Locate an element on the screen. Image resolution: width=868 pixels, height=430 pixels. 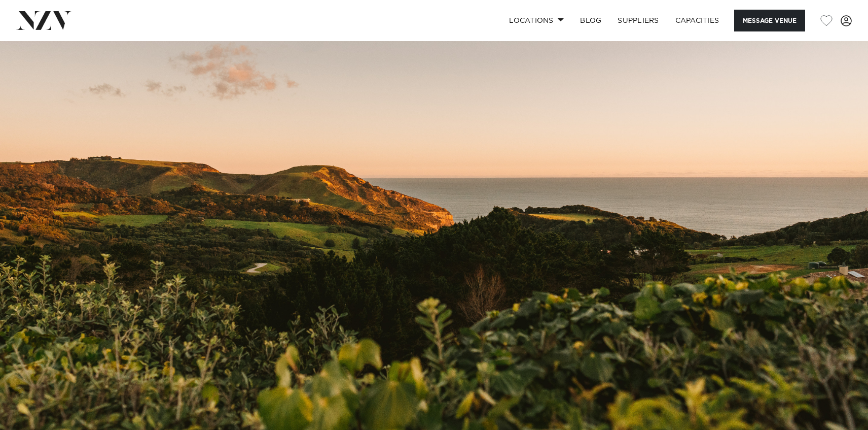
a: SUPPLIERS is located at coordinates (637, 20).